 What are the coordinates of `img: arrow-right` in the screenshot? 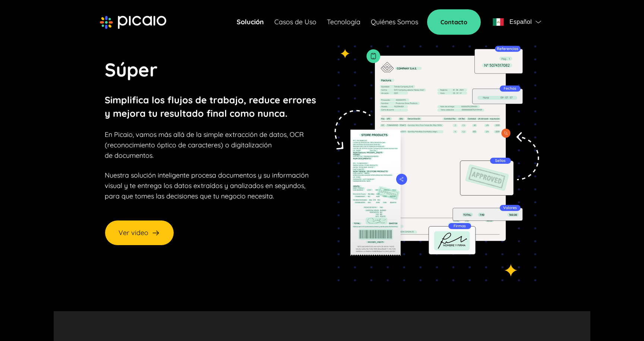 It's located at (156, 232).